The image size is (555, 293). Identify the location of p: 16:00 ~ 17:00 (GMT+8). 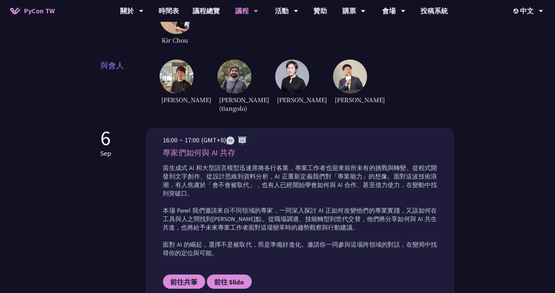
(300, 140).